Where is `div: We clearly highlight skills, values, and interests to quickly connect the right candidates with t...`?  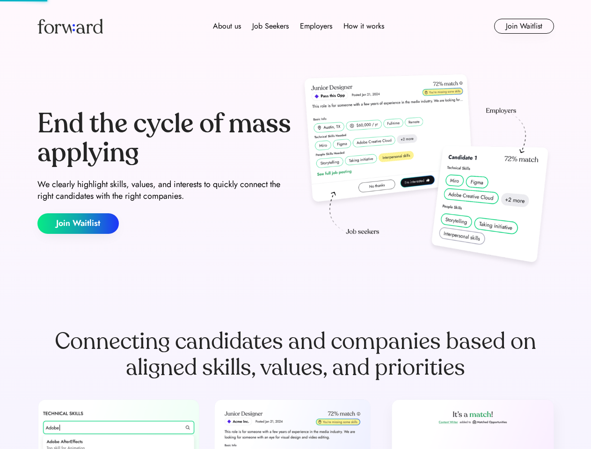 div: We clearly highlight skills, values, and interests to quickly connect the right candidates with t... is located at coordinates (165, 190).